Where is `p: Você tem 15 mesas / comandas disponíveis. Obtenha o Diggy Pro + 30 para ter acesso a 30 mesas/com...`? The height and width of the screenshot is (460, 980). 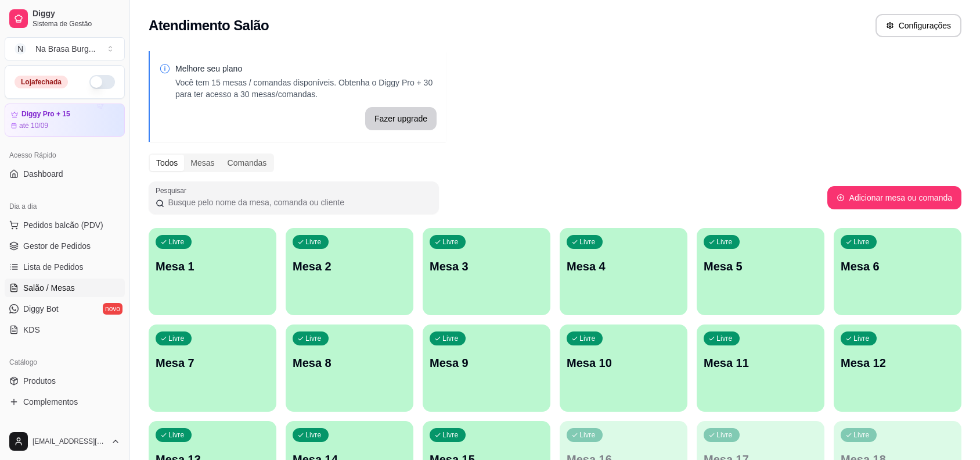 p: Você tem 15 mesas / comandas disponíveis. Obtenha o Diggy Pro + 30 para ter acesso a 30 mesas/com... is located at coordinates (306, 89).